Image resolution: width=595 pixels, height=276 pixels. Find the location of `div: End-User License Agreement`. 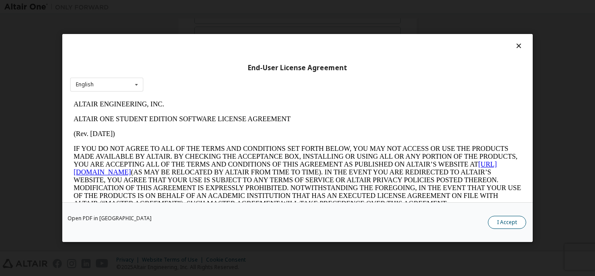

div: End-User License Agreement is located at coordinates (297, 68).